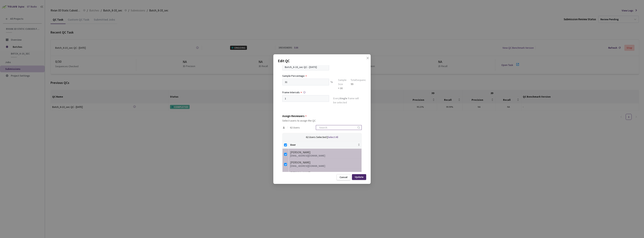 The height and width of the screenshot is (238, 644). I want to click on span: close, so click(368, 62).